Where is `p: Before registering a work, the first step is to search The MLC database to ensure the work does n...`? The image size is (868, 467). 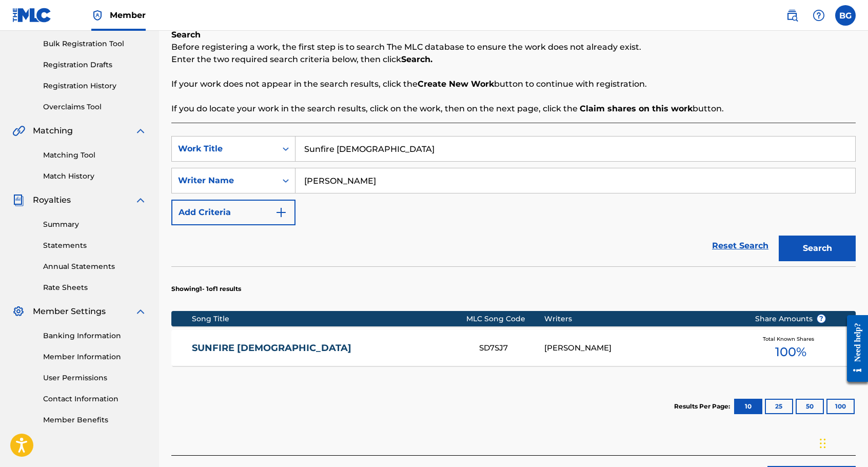
p: Before registering a work, the first step is to search The MLC database to ensure the work does n... is located at coordinates (513, 47).